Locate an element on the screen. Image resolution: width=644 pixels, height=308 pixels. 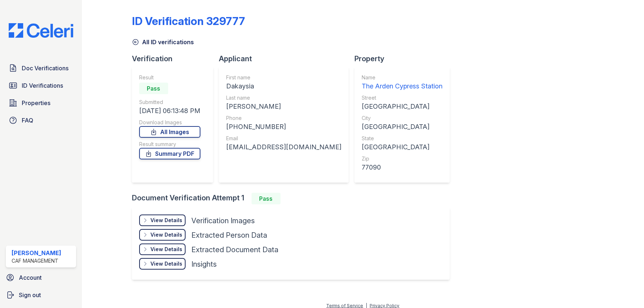
button: Sign out is located at coordinates (41, 295).